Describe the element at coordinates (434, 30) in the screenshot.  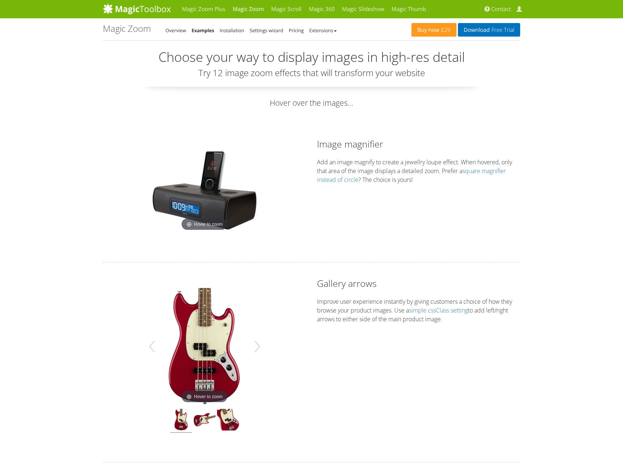
I see `a: Buy now£29` at that location.